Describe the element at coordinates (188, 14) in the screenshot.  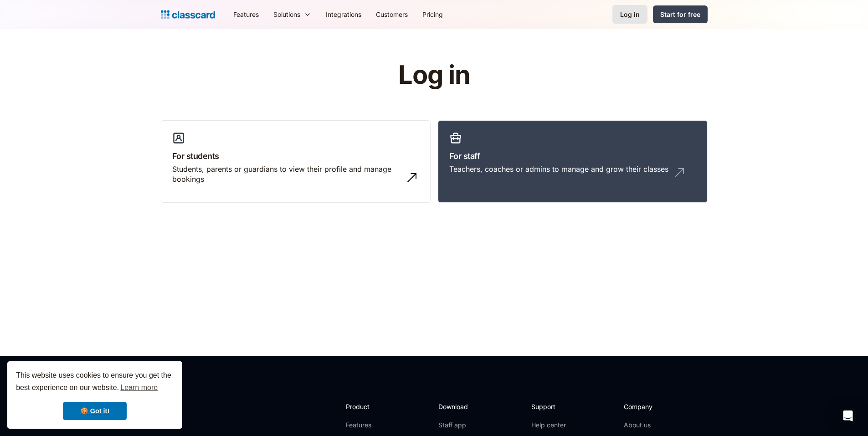
I see `a: home` at that location.